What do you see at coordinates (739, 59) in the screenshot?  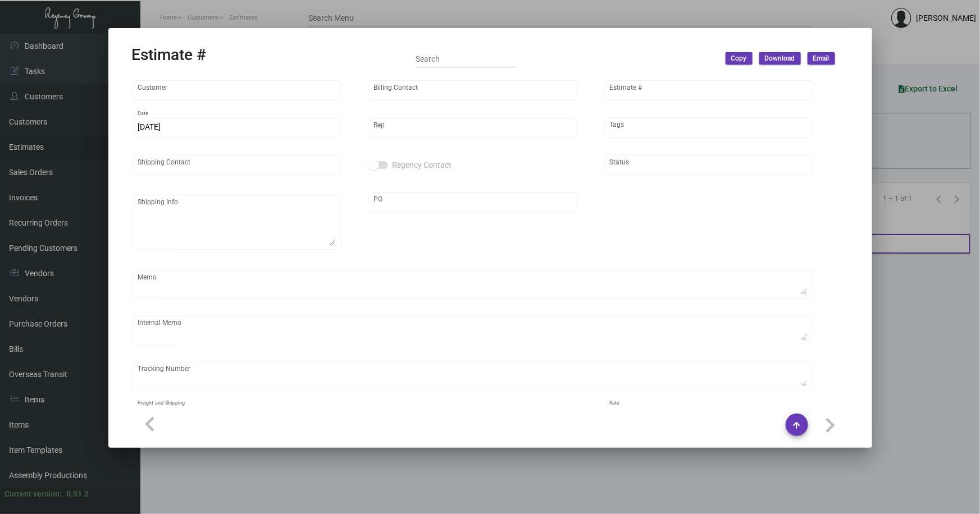 I see `span: Copy` at bounding box center [739, 59].